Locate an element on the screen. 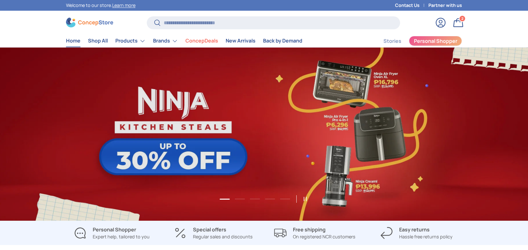  a: Home is located at coordinates (73, 41).